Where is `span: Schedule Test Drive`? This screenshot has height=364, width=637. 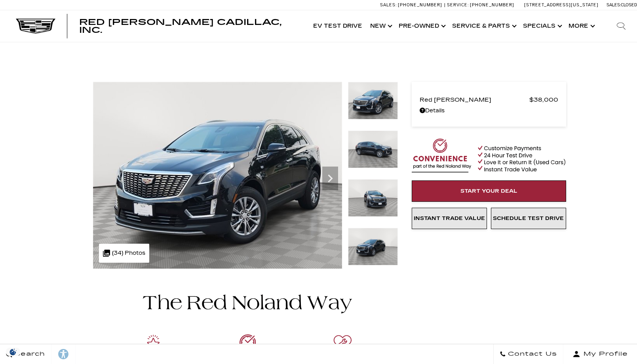 span: Schedule Test Drive is located at coordinates (528, 219).